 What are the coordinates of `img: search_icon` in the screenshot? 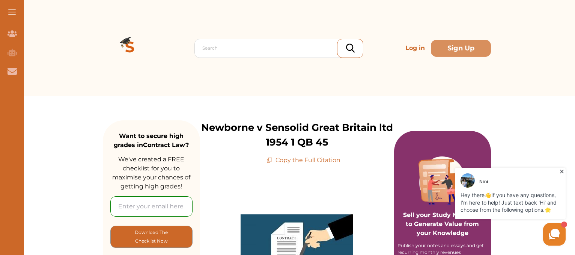 It's located at (350, 48).